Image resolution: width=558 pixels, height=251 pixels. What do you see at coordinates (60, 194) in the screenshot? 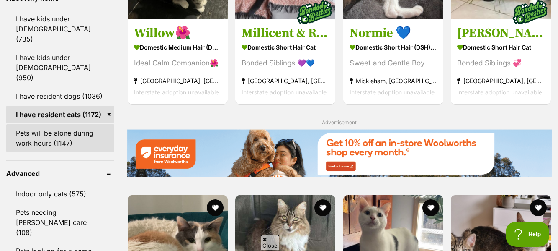
I see `a: Indoor only cats (575)` at bounding box center [60, 194].